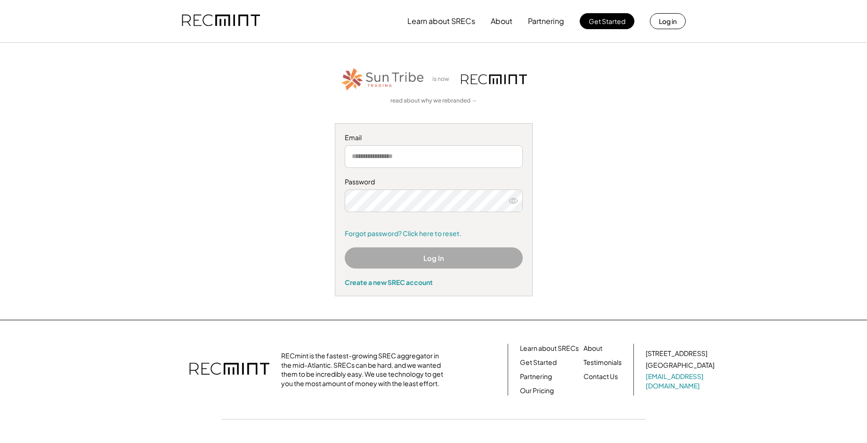 This screenshot has height=443, width=867. What do you see at coordinates (600, 377) in the screenshot?
I see `a: Contact Us` at bounding box center [600, 377].